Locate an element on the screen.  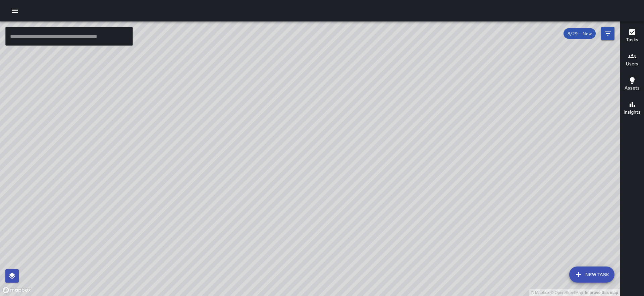
button: New Task is located at coordinates (592, 275).